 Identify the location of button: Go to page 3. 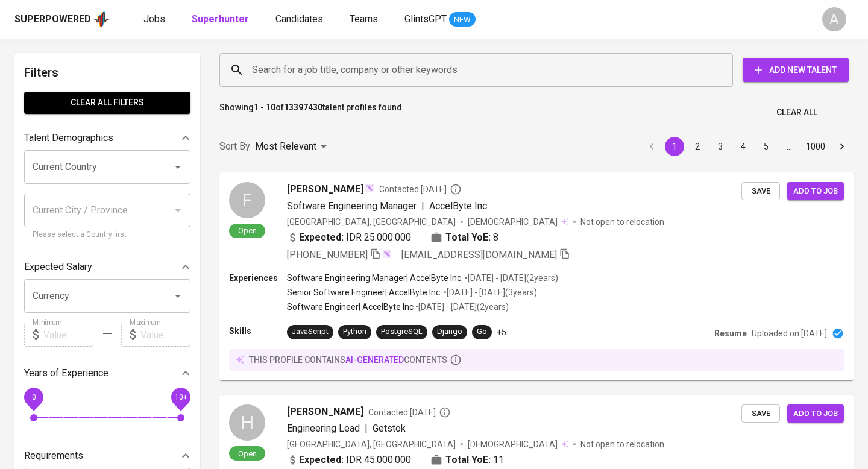
(721, 147).